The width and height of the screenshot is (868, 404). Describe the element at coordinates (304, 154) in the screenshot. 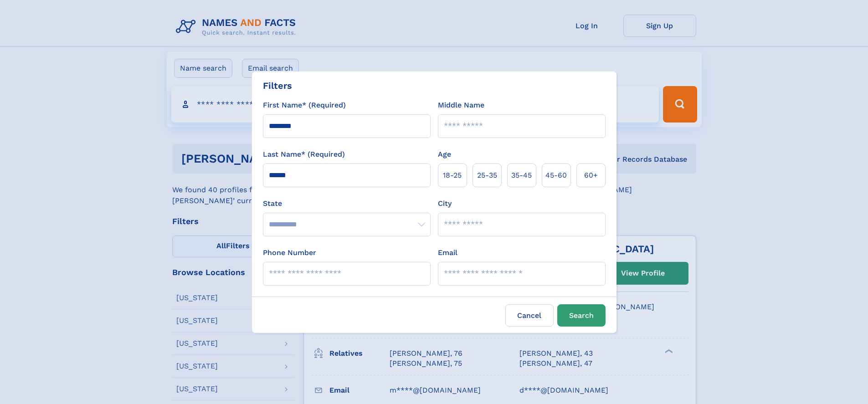

I see `label: Last Name* (Required)` at that location.